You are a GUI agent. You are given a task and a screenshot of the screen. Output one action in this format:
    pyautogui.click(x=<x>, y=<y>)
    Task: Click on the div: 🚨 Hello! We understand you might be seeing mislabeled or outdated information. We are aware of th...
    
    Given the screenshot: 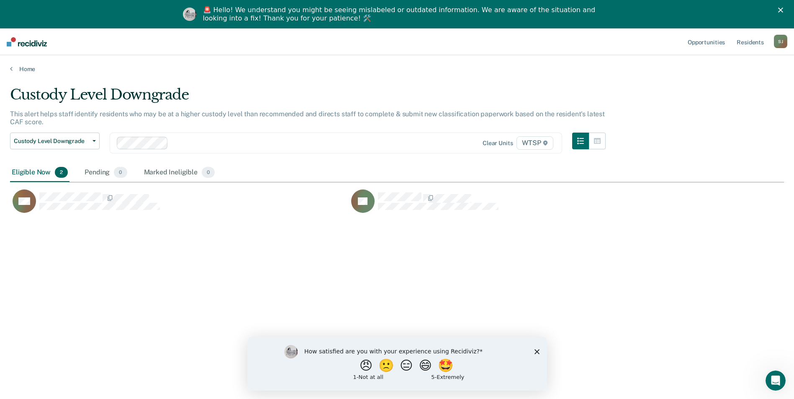 What is the action you would take?
    pyautogui.click(x=401, y=14)
    